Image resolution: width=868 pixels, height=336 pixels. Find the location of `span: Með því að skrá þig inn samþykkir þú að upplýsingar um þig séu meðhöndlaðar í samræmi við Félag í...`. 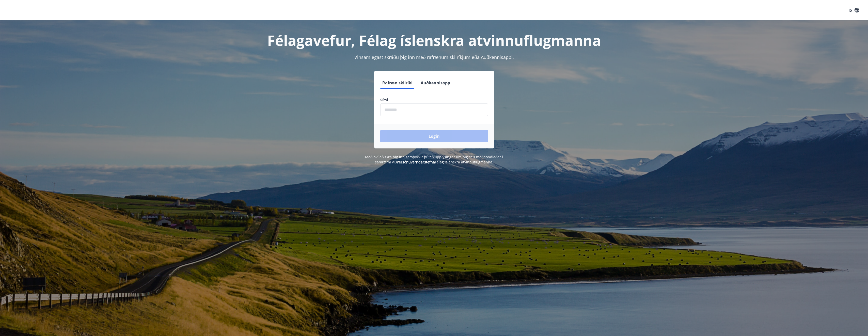

span: Með því að skrá þig inn samþykkir þú að upplýsingar um þig séu meðhöndlaðar í samræmi við Félag í... is located at coordinates (434, 160).